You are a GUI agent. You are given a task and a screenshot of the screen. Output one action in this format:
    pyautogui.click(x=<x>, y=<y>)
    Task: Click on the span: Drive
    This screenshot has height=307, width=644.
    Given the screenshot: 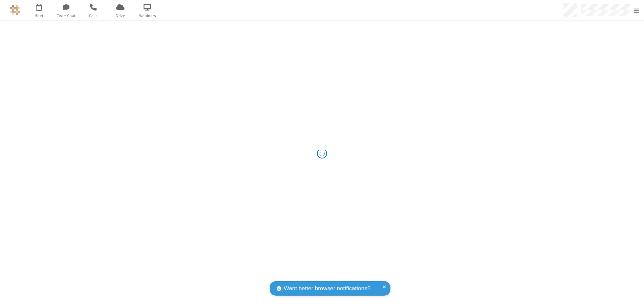 What is the action you would take?
    pyautogui.click(x=120, y=16)
    